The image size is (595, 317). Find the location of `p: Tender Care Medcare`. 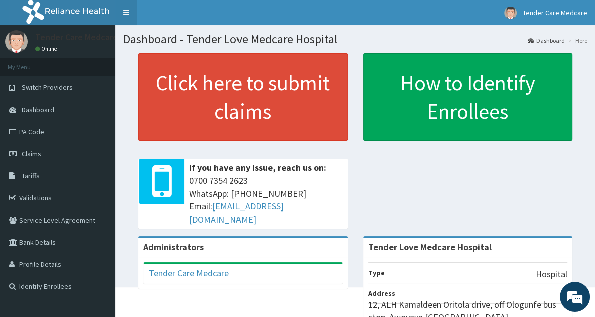

p: Tender Care Medcare is located at coordinates (76, 37).